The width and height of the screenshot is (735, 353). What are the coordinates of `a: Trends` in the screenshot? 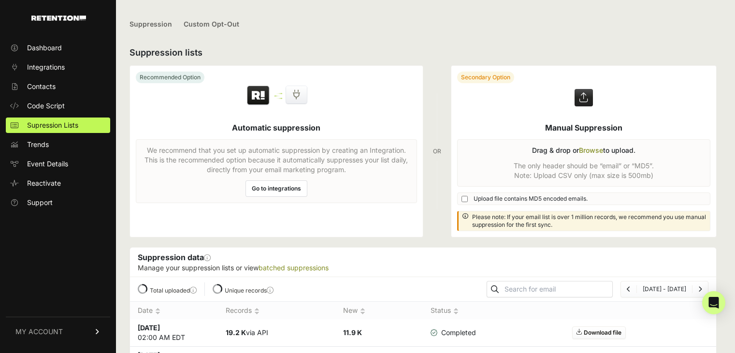 It's located at (58, 144).